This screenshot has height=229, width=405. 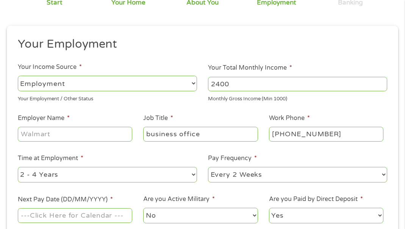 I want to click on label: Your Income Source, so click(x=50, y=67).